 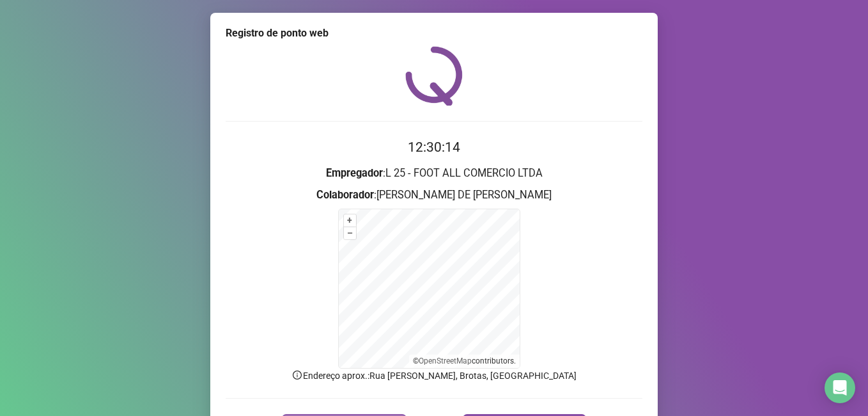 I want to click on strong: Empregador, so click(x=354, y=173).